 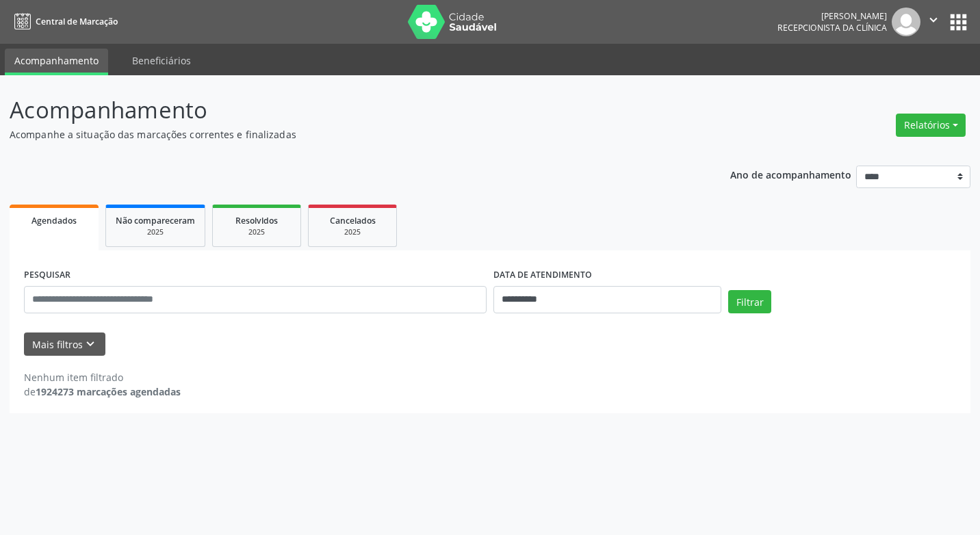 I want to click on i: keyboard_arrow_down, so click(x=90, y=344).